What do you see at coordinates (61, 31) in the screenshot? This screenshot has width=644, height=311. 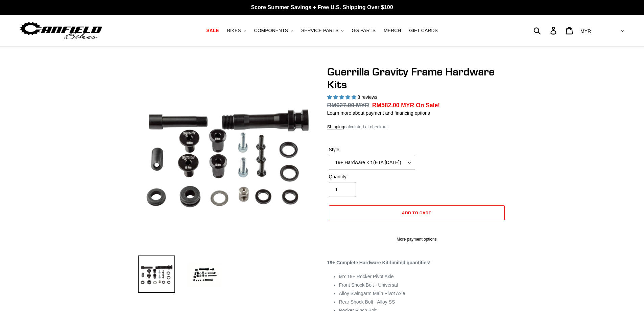 I see `img: Canfield Bikes` at bounding box center [61, 31].